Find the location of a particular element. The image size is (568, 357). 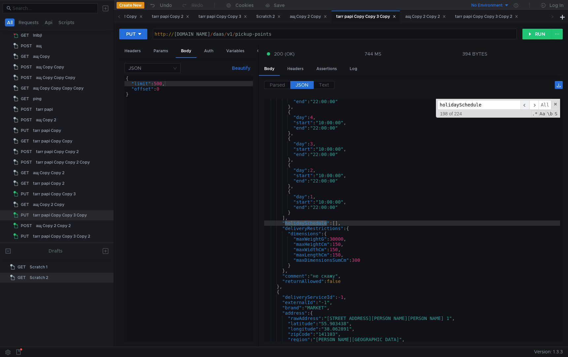

div: Redo is located at coordinates (197, 5).